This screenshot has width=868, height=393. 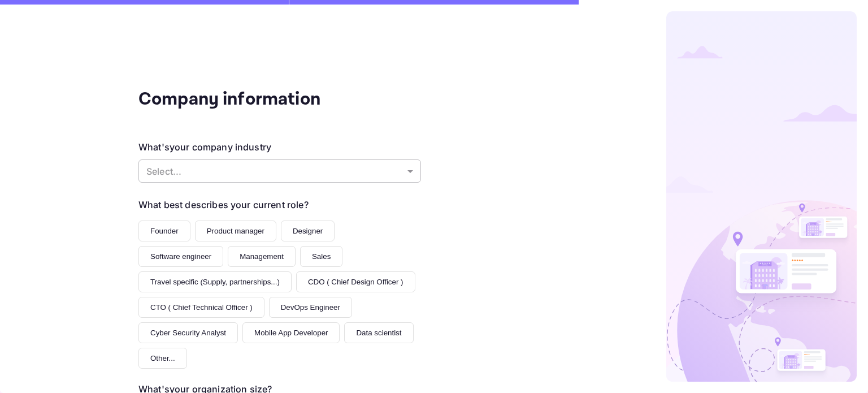 I want to click on button: Travel specific (Supply, partnerships...), so click(x=215, y=282).